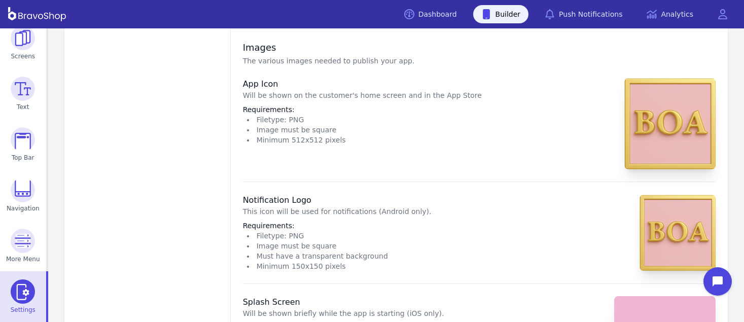 The image size is (744, 322). I want to click on p: The various images needed to publish your app., so click(479, 61).